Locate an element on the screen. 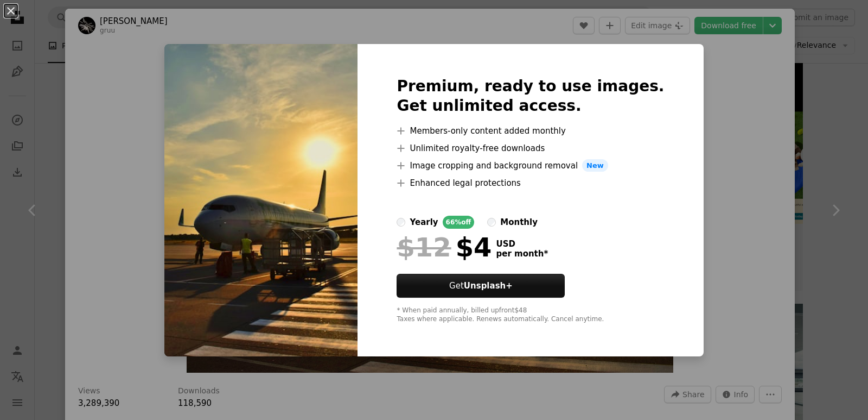 The height and width of the screenshot is (420, 868). input: monthly is located at coordinates (492, 222).